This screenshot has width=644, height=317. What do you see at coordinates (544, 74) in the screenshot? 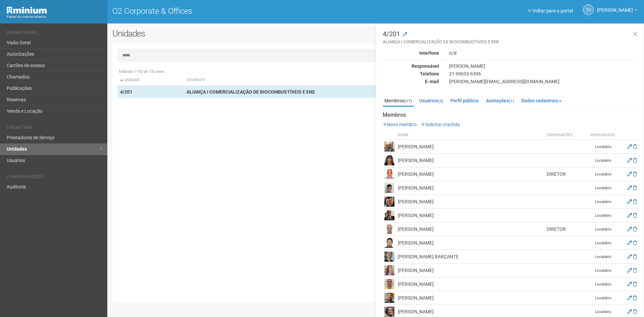
I see `div: 21 99633-6396` at bounding box center [544, 74].